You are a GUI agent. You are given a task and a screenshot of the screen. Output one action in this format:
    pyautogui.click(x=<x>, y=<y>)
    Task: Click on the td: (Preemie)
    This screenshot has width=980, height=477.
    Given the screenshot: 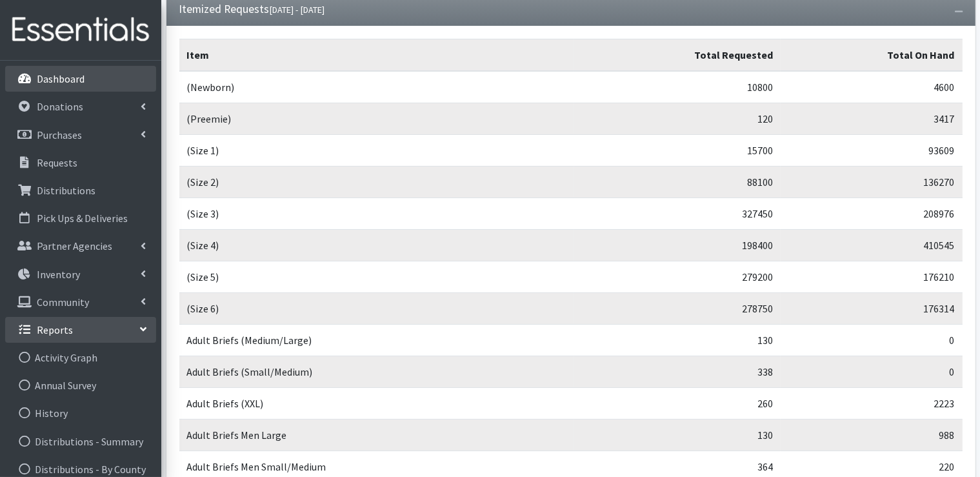 What is the action you would take?
    pyautogui.click(x=377, y=119)
    